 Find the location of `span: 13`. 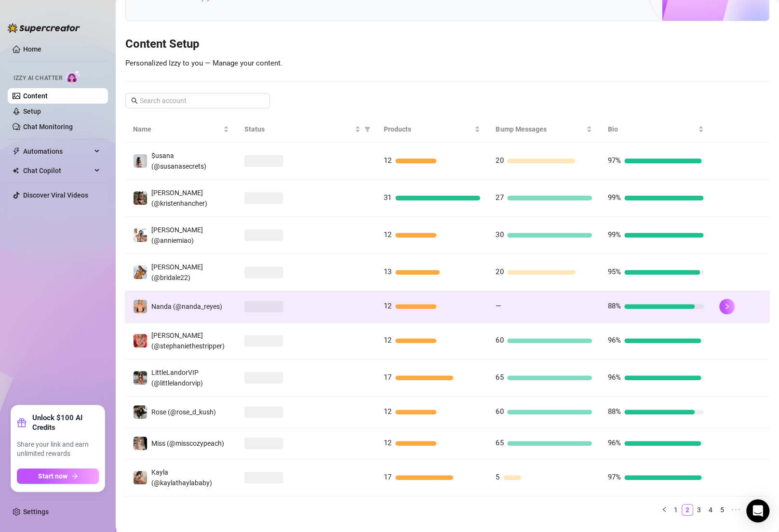

span: 13 is located at coordinates (388, 272).